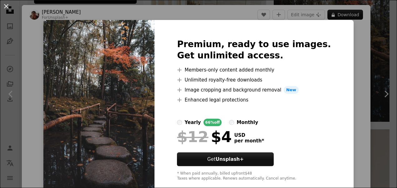  Describe the element at coordinates (253, 176) in the screenshot. I see `div: * When paid annually, billed upfront $48 Taxes where applicable. Renews automatically. Cancel any...` at that location.